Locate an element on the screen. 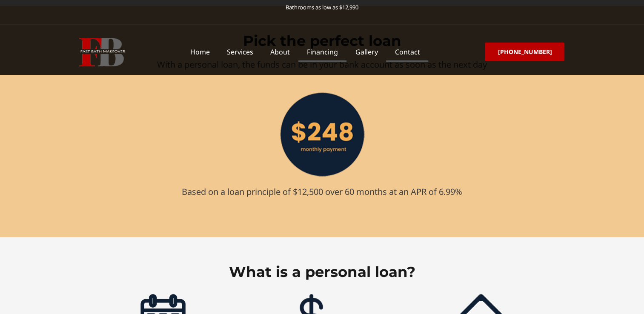  a: Financing is located at coordinates (322, 52).